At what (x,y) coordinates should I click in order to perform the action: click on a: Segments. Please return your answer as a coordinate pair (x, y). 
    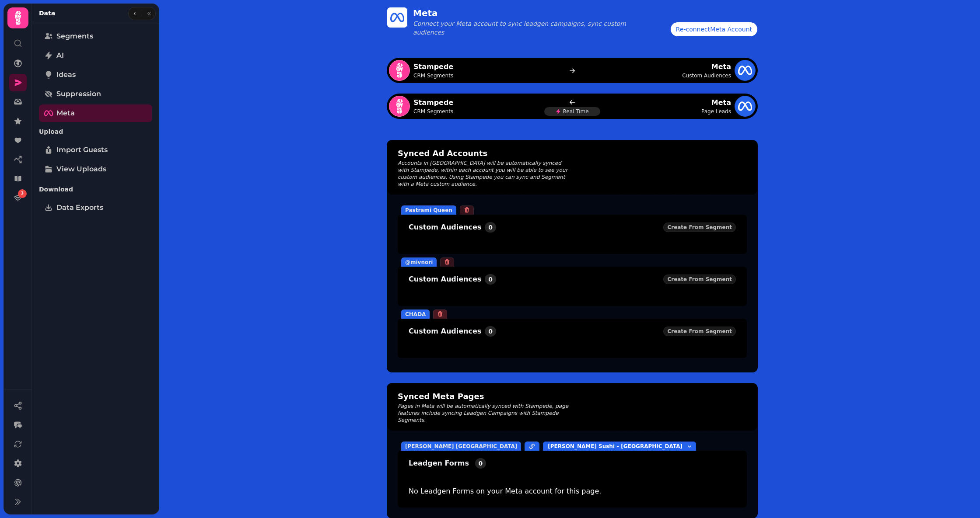
    Looking at the image, I should click on (96, 36).